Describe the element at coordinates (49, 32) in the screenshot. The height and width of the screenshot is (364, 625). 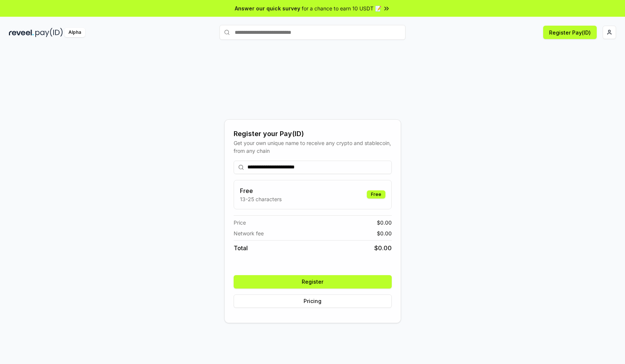
I see `img: pay_id` at that location.